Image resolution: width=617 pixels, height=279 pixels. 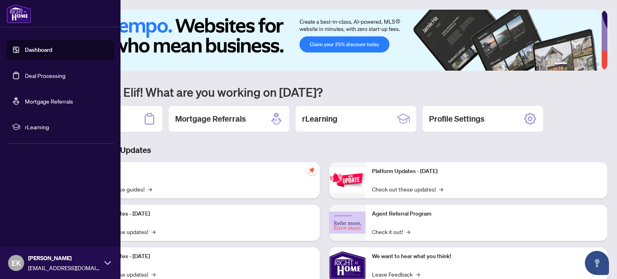 What do you see at coordinates (585, 64) in the screenshot?
I see `button: 4` at bounding box center [585, 64].